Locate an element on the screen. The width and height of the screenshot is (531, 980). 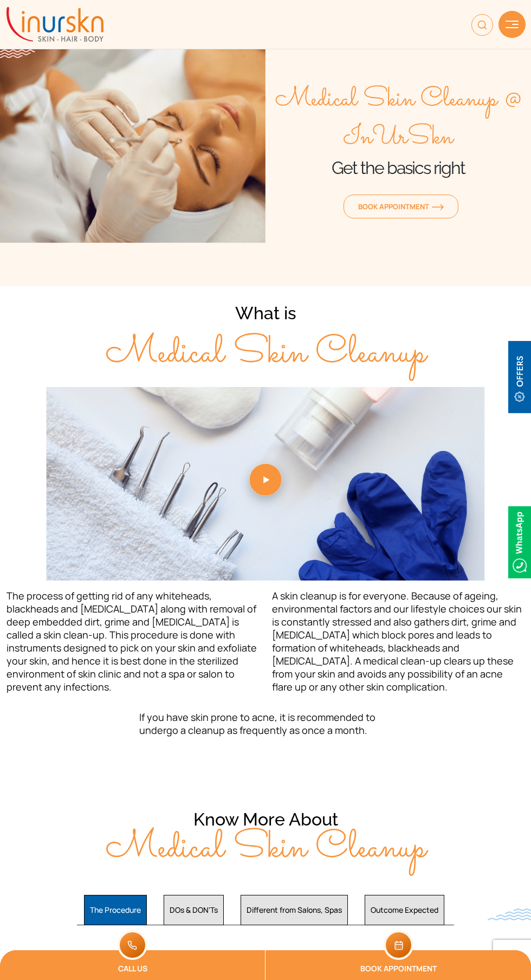
span: Medical Skin Cleanup @ InUrSkn is located at coordinates (398, 118).